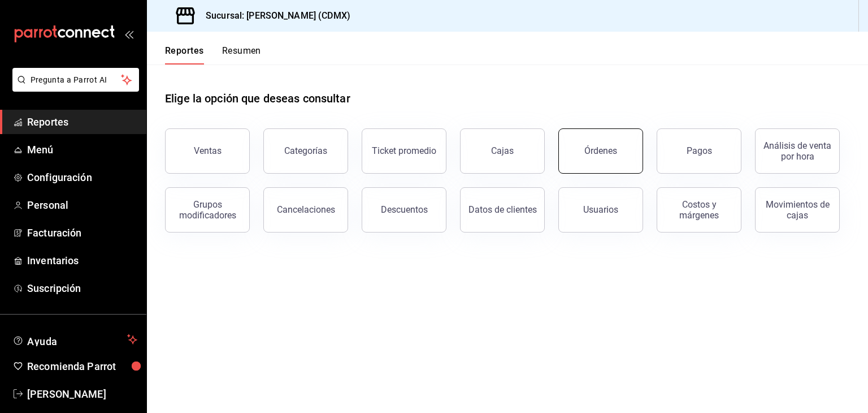 The height and width of the screenshot is (413, 868). I want to click on button: Reportes, so click(184, 55).